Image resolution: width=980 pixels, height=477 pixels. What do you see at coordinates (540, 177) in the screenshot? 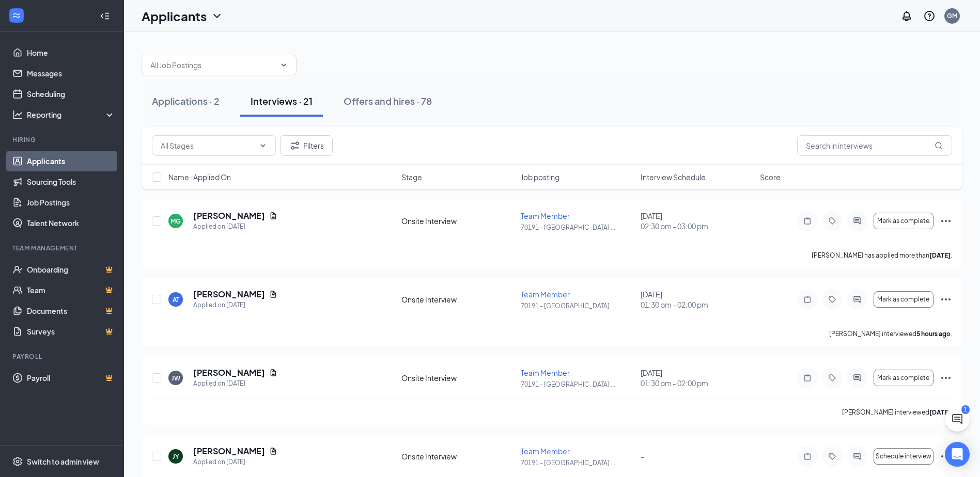
I see `span: Job posting` at bounding box center [540, 177].